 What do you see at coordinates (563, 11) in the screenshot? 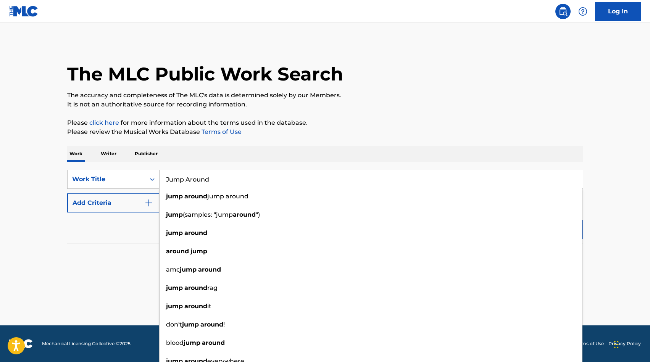
I see `a: Public Search` at bounding box center [563, 11].